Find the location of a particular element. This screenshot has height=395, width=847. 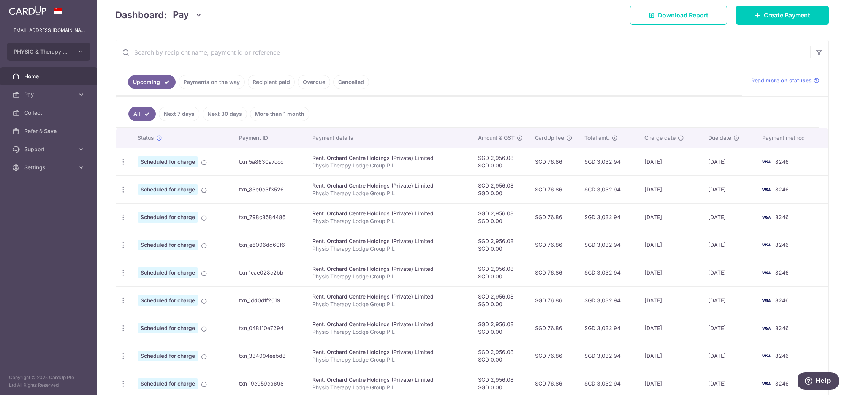

span: Create Payment is located at coordinates (787, 15).